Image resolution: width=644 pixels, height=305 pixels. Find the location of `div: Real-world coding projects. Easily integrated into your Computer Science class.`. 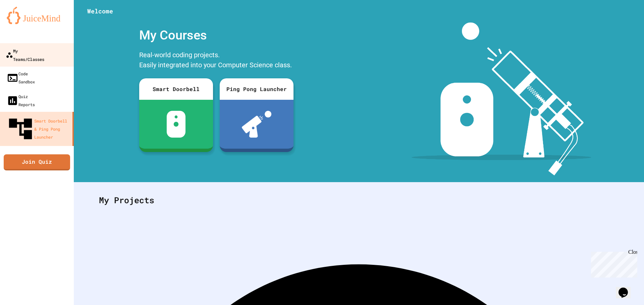

div: Real-world coding projects. Easily integrated into your Computer Science class. is located at coordinates (216, 61).